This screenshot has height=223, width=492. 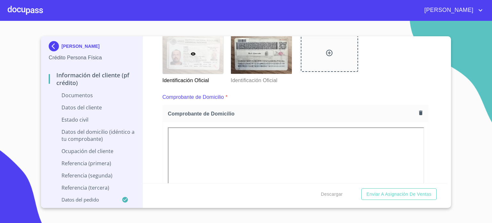 What do you see at coordinates (261, 54) in the screenshot?
I see `img: Identificación Oficial` at bounding box center [261, 54].